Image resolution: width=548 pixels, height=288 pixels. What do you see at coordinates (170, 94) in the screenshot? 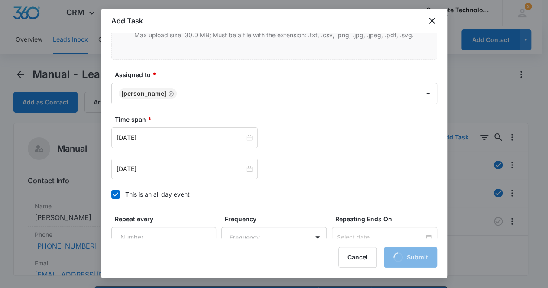
I see `div: Remove Mike Delduca` at bounding box center [170, 94].